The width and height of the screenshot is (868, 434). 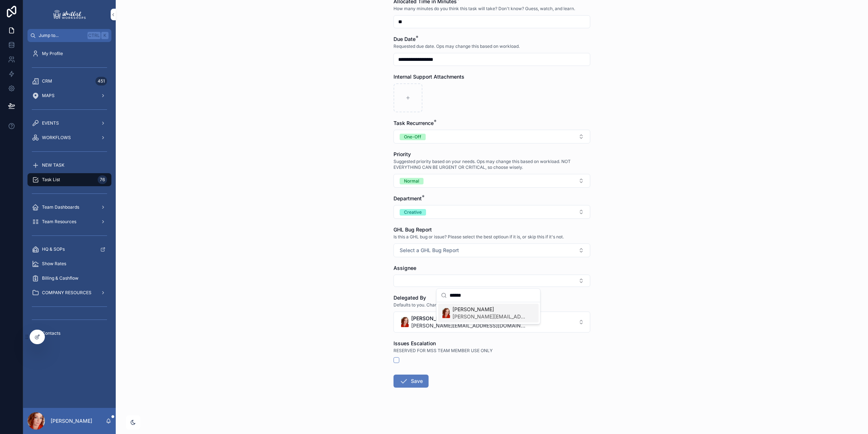 What do you see at coordinates (51, 333) in the screenshot?
I see `span: Contacts` at bounding box center [51, 333].